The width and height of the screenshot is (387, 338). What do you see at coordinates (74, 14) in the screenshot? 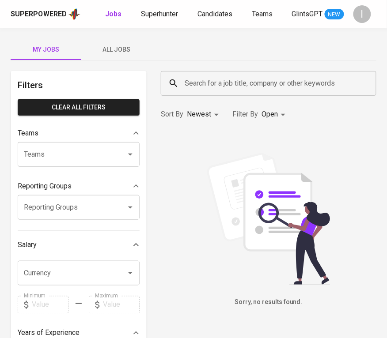
I see `img: app logo` at bounding box center [74, 14].